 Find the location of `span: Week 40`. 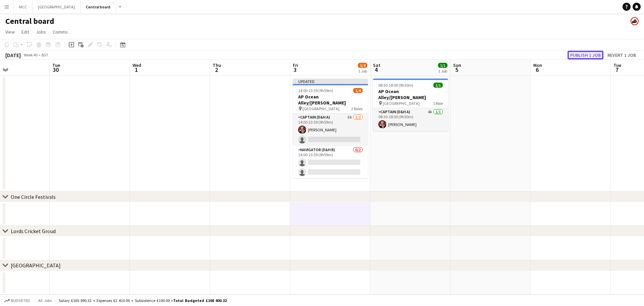

span: Week 40 is located at coordinates (31, 55).